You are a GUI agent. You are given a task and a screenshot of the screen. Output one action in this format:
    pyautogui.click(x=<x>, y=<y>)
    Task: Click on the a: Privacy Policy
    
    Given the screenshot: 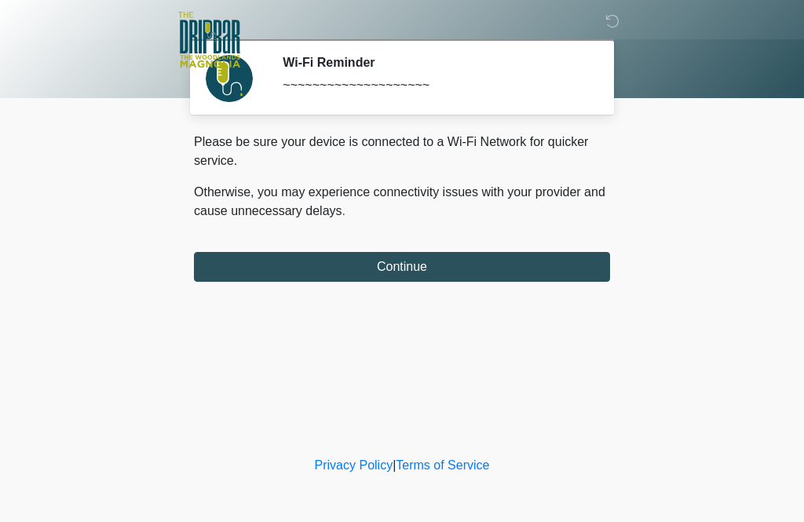 What is the action you would take?
    pyautogui.click(x=354, y=465)
    